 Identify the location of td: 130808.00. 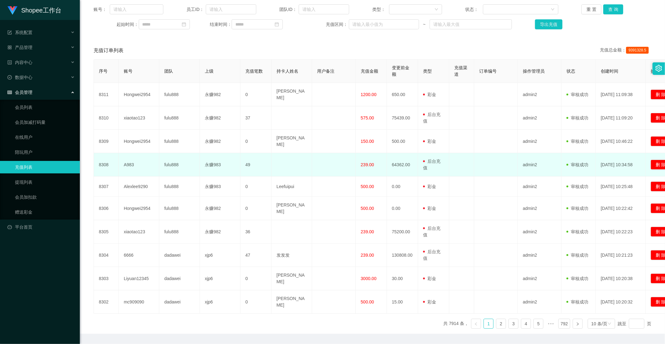
(403, 255).